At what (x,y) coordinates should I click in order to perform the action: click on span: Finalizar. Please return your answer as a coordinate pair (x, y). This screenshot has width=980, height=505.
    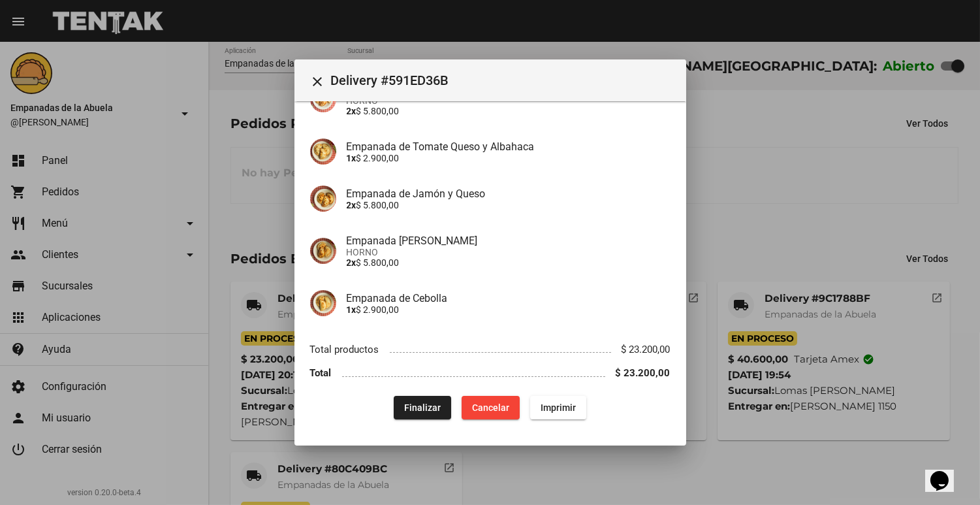
    Looking at the image, I should click on (423, 408).